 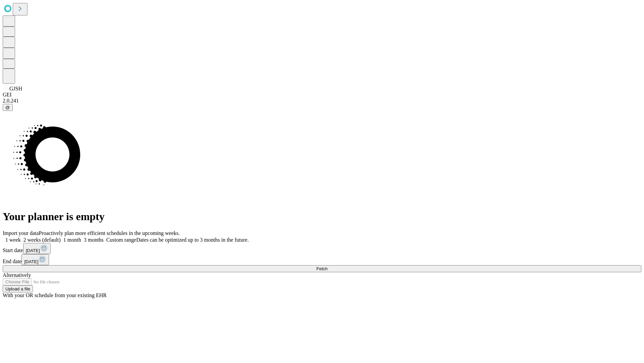 I want to click on span: With your OR schedule from your existing EHR, so click(x=54, y=295).